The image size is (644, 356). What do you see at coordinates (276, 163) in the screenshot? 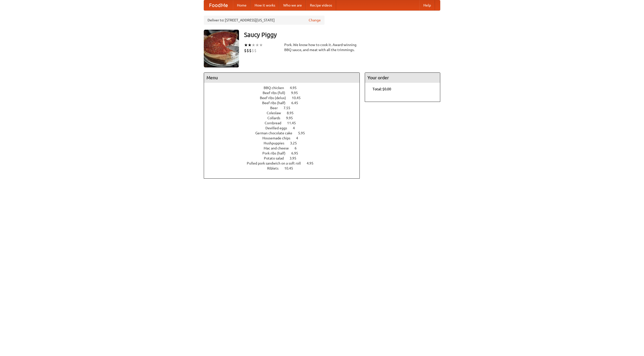
I see `span: Pulled pork sandwich on a soft roll` at bounding box center [276, 163].